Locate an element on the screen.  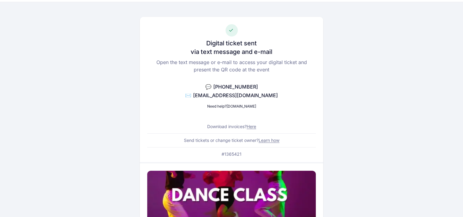
h3: Digital ticket sent is located at coordinates (231, 43).